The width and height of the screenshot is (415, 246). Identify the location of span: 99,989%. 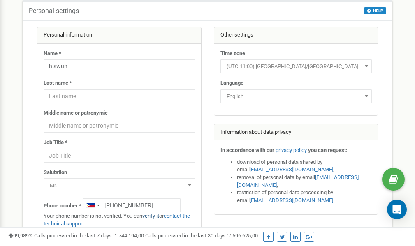
(21, 236).